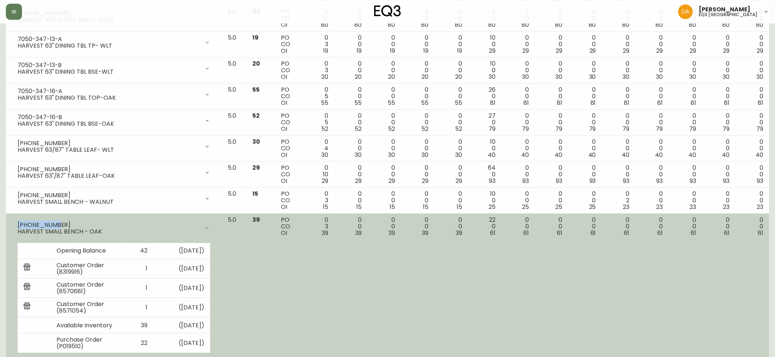 This screenshot has height=357, width=775. Describe the element at coordinates (109, 91) in the screenshot. I see `div: 7050-347-16-A` at that location.